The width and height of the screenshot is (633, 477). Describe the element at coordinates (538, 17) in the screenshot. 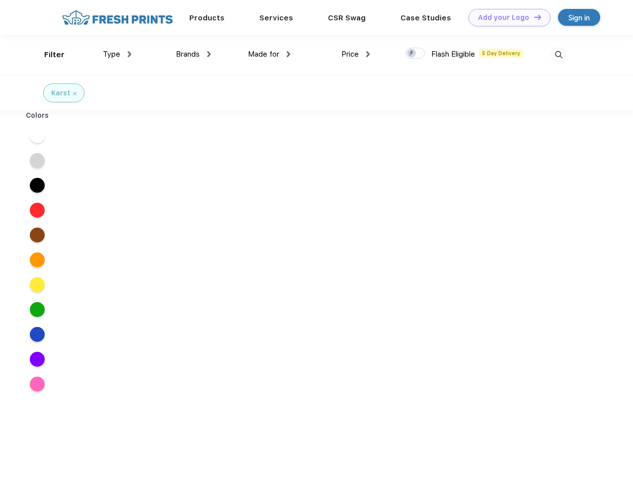

I see `img: DT` at that location.